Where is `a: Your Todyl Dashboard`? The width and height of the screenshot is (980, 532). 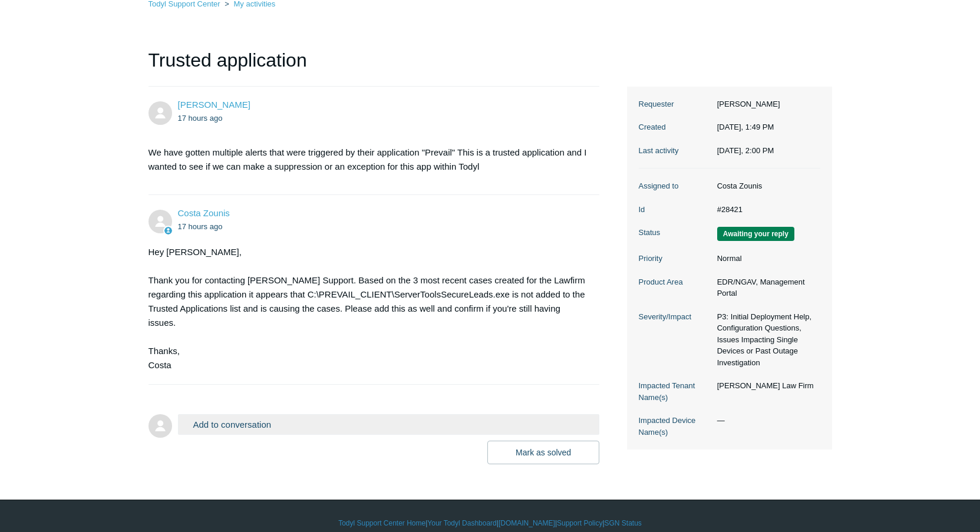 a: Your Todyl Dashboard is located at coordinates (461, 522).